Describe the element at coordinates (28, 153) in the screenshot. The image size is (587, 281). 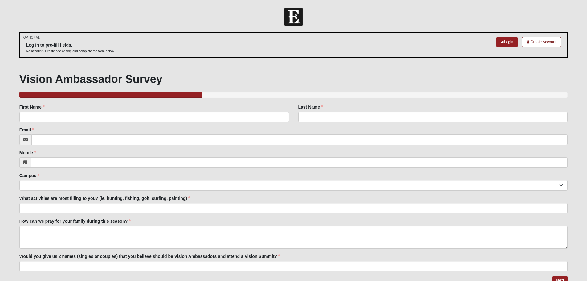
I see `label: Mobile` at that location.